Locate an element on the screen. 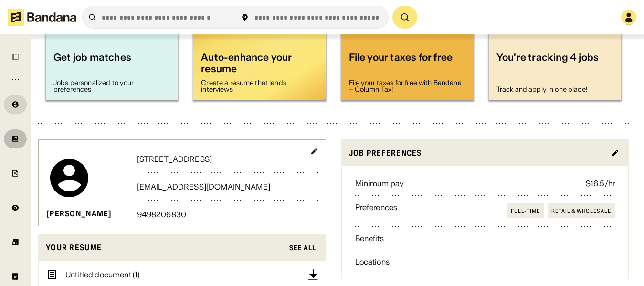  div: Create a resume that lands interviews is located at coordinates (259, 86).